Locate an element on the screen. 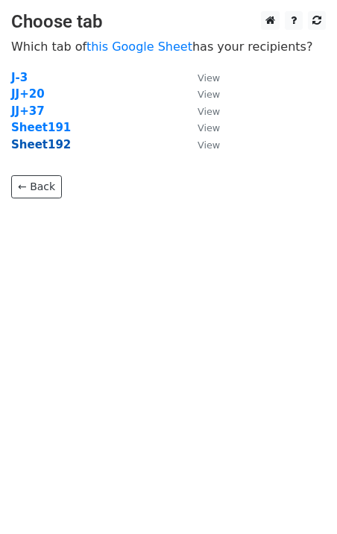  a: ← Back is located at coordinates (37, 187).